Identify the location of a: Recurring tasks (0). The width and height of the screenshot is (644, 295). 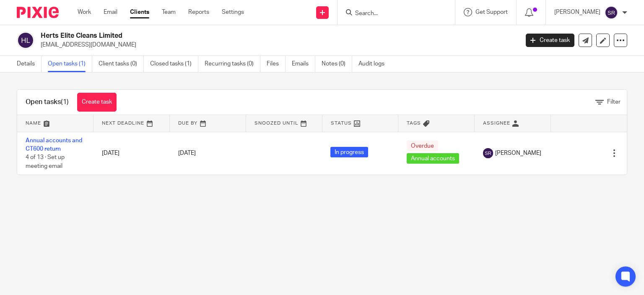
(232, 64).